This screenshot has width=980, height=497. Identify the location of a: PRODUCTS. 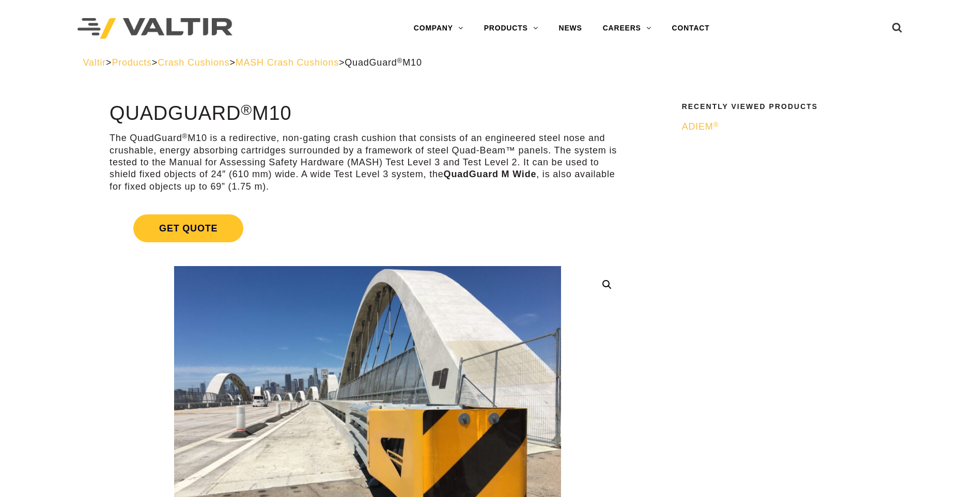
(511, 29).